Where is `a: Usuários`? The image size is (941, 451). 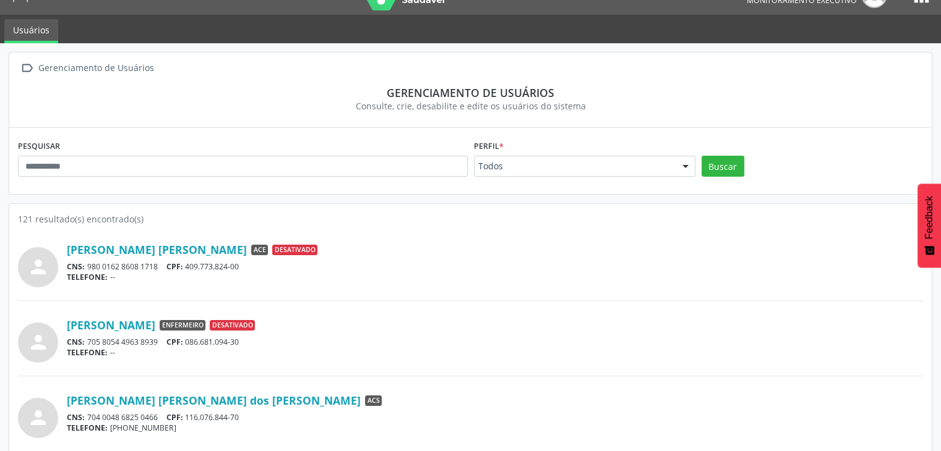
a: Usuários is located at coordinates (31, 31).